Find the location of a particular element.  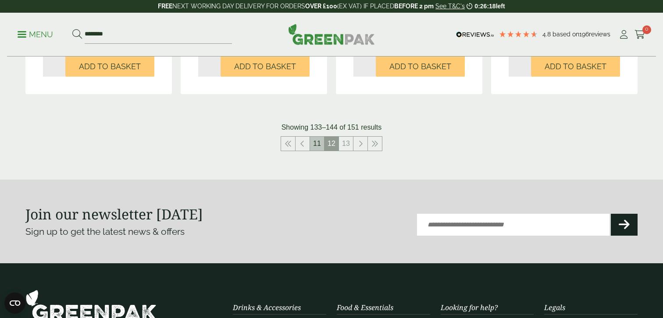

strong: BEFORE 2 pm is located at coordinates (414, 6).